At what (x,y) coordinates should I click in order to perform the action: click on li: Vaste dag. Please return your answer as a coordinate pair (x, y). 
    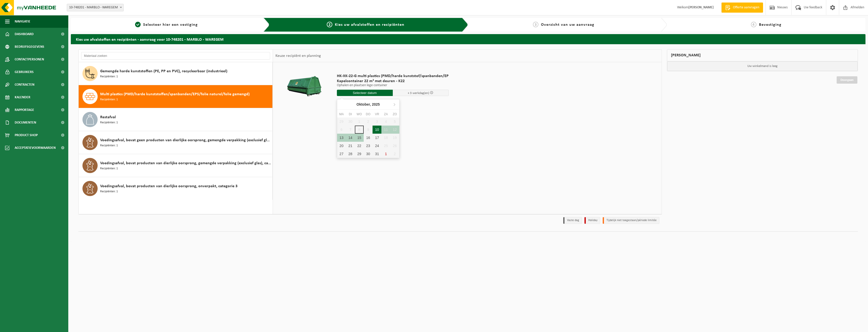
    Looking at the image, I should click on (573, 221).